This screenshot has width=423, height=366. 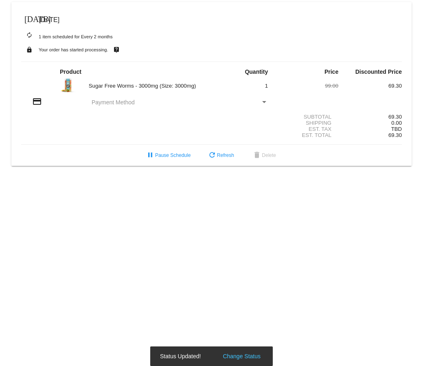 What do you see at coordinates (221, 155) in the screenshot?
I see `span: Refresh` at bounding box center [221, 155].